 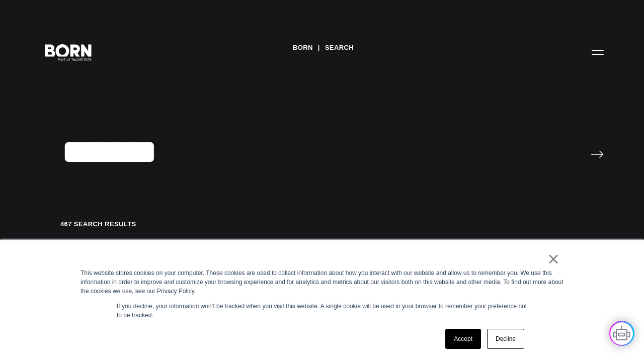 What do you see at coordinates (339, 48) in the screenshot?
I see `a: Search` at bounding box center [339, 48].